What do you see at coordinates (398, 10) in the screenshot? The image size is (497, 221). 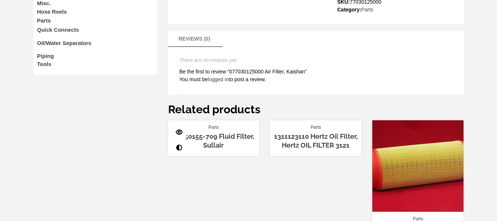 I see `span: Category:` at bounding box center [398, 10].